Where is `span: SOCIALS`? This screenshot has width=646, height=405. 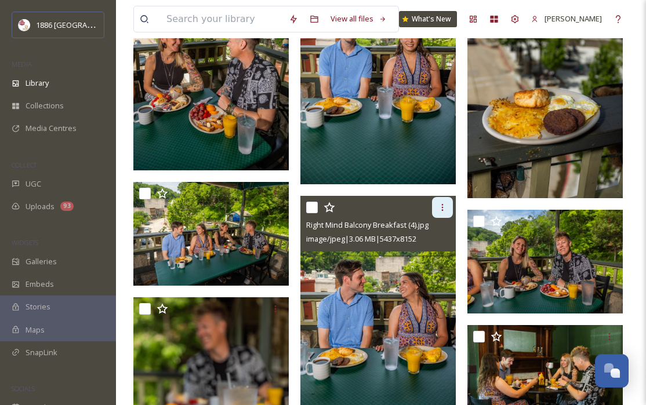
span: SOCIALS is located at coordinates (23, 389).